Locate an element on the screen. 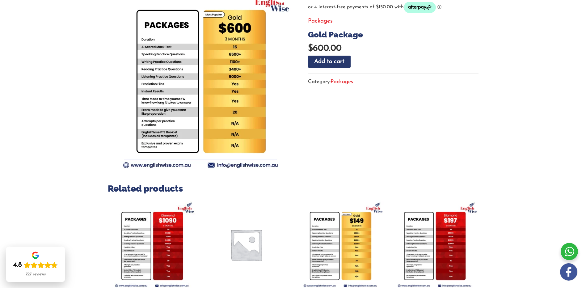  button: Add to cart is located at coordinates (329, 61).